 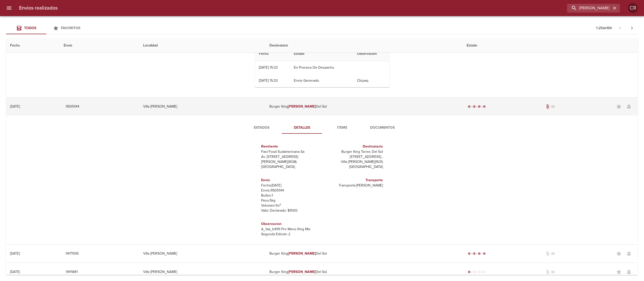 What do you see at coordinates (72, 272) in the screenshot?
I see `button: 9411841` at bounding box center [72, 272].